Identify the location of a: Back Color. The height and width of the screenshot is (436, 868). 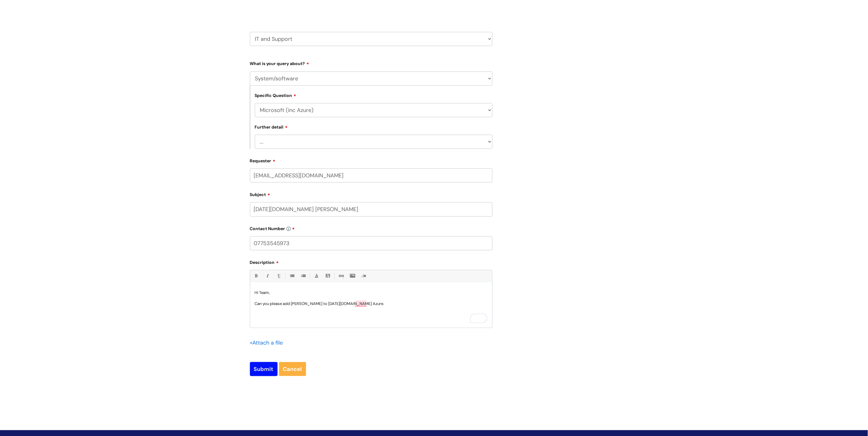
(328, 277).